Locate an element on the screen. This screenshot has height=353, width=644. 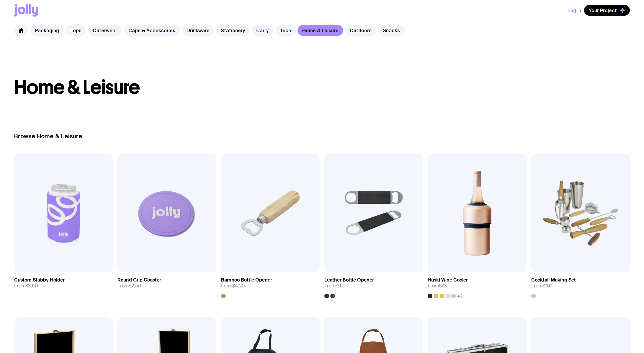
a: Custom Stubby HolderFrom$3.50 is located at coordinates (64, 283).